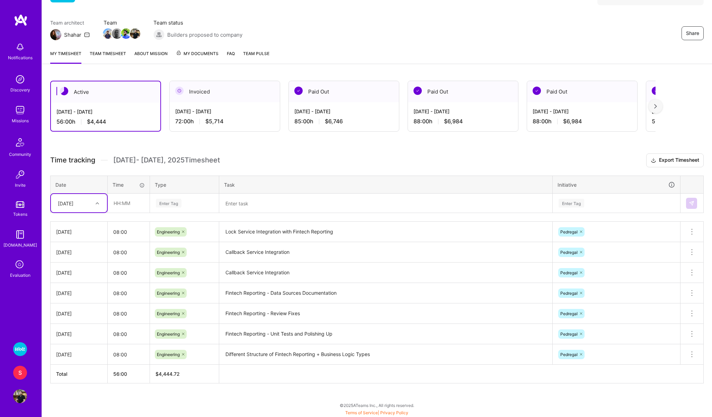 Image resolution: width=712 pixels, height=417 pixels. I want to click on a: About Mission, so click(151, 57).